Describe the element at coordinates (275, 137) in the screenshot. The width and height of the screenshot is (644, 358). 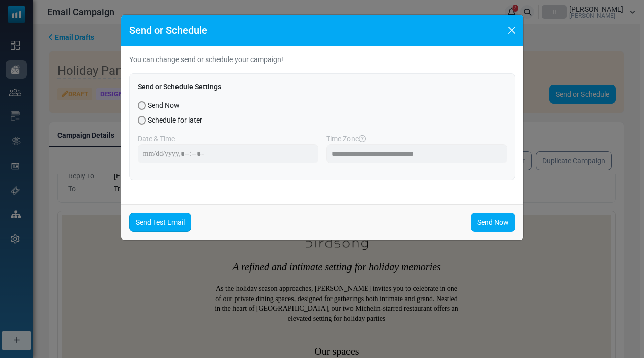
I see `span: Our spaces` at that location.